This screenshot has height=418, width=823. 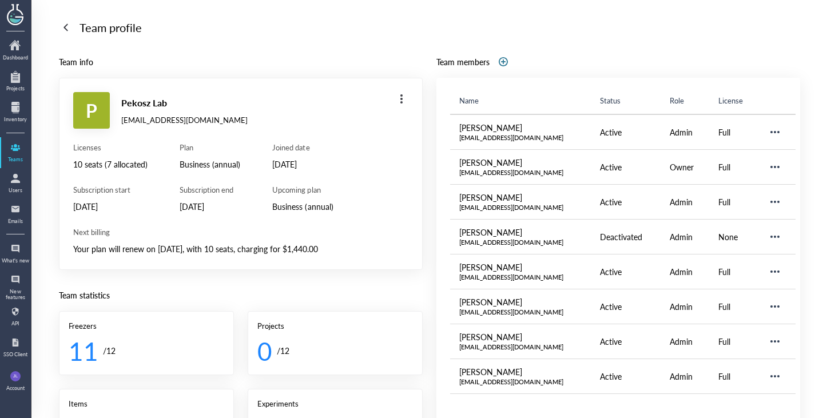 I want to click on div: Plan, so click(x=210, y=148).